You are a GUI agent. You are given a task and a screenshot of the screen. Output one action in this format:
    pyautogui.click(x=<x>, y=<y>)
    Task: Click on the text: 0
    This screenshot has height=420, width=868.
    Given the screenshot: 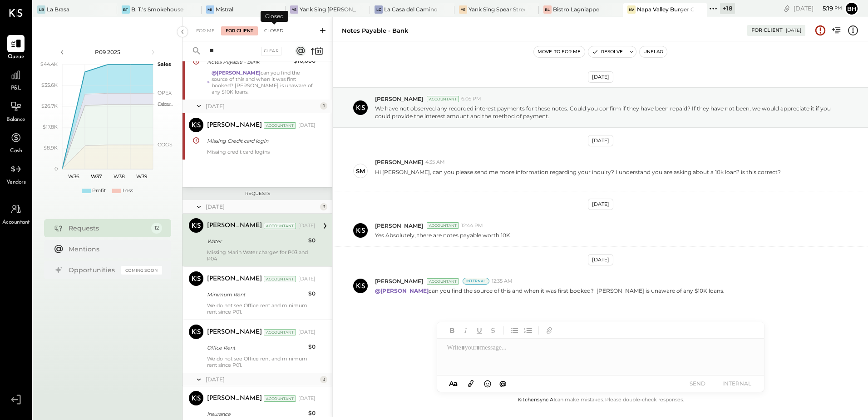 What is the action you would take?
    pyautogui.click(x=55, y=168)
    